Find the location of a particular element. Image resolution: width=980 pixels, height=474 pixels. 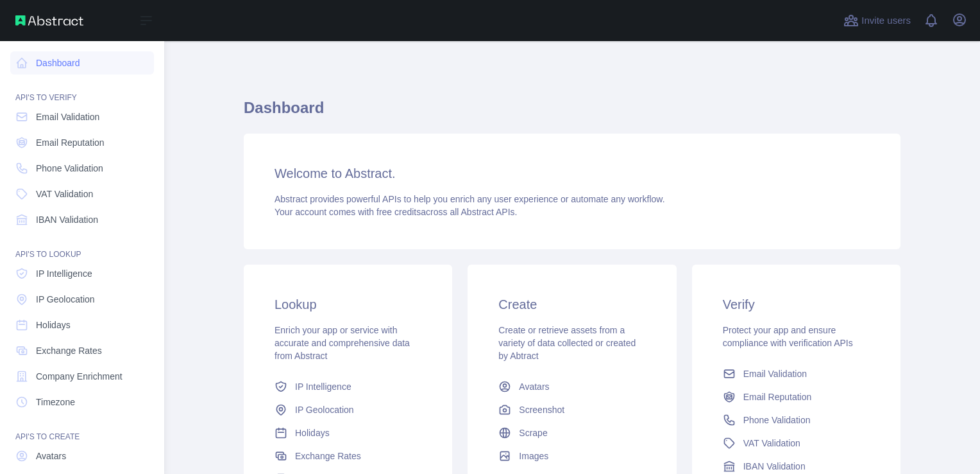

span: Your account comes with across all Abstract APIs. is located at coordinates (396, 212).